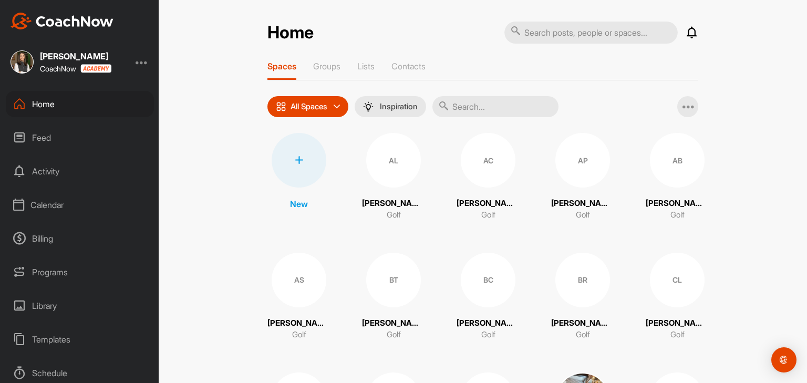 The height and width of the screenshot is (383, 807). Describe the element at coordinates (784, 360) in the screenshot. I see `div: Open Intercom Messenger` at that location.